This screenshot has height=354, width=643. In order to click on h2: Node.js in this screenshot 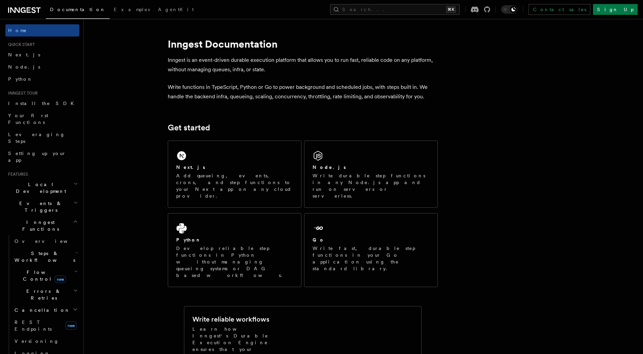, I will do `click(329, 167)`.